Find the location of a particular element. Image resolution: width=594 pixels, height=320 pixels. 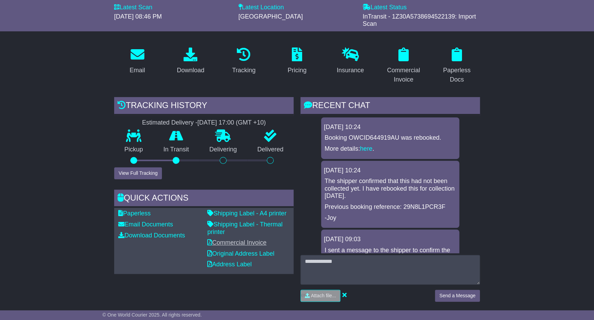

div: RECENT CHAT is located at coordinates (390, 106).